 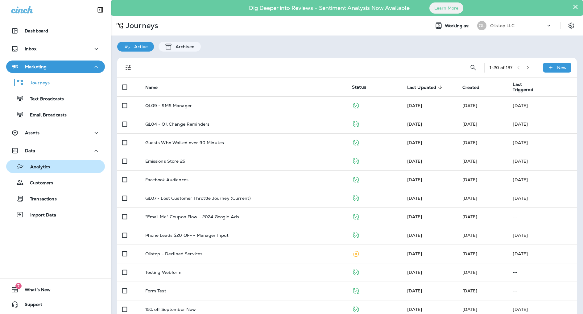 I want to click on button: Filters, so click(x=128, y=68).